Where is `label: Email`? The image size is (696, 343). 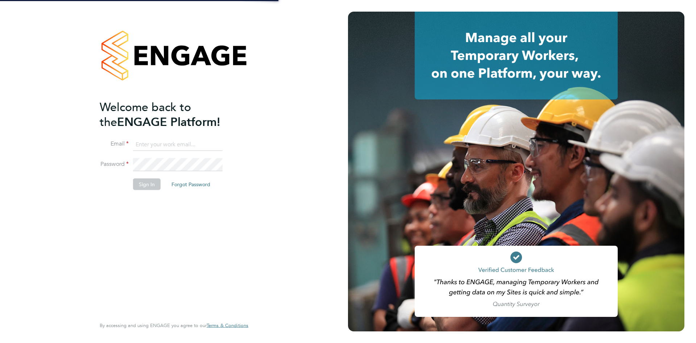
label: Email is located at coordinates (114, 144).